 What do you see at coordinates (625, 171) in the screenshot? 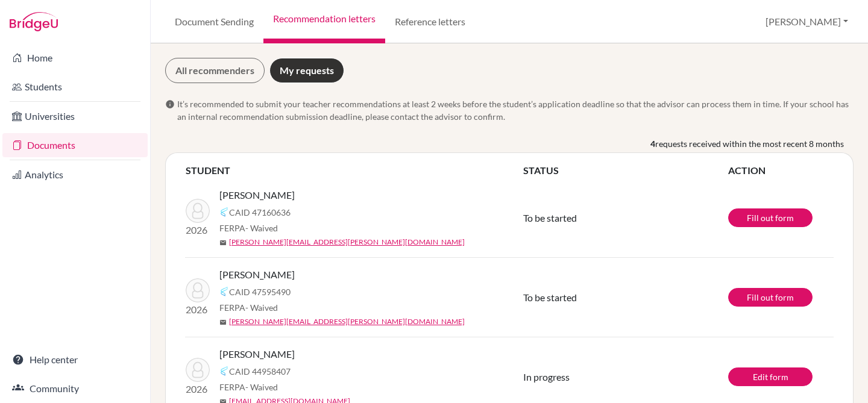
I see `th: STATUS` at bounding box center [625, 171].